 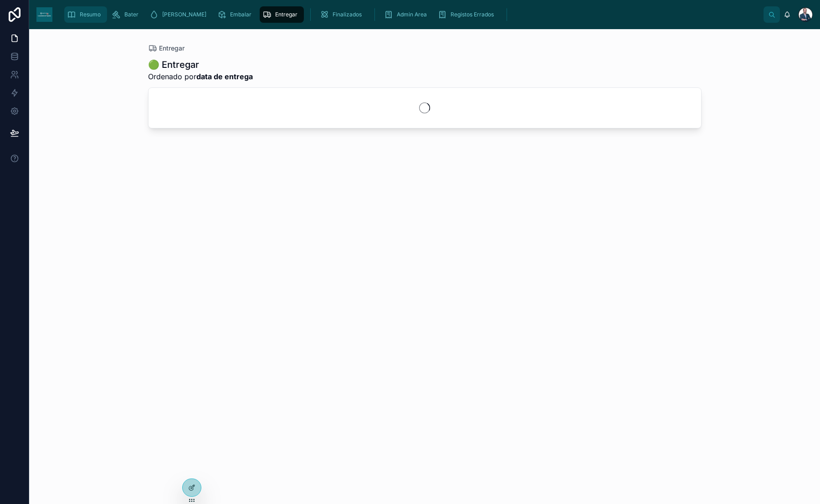 I want to click on a: Embalar, so click(x=236, y=15).